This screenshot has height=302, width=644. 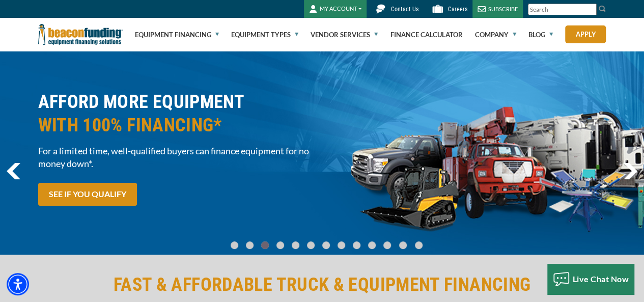 What do you see at coordinates (13, 171) in the screenshot?
I see `img: Left Navigator` at bounding box center [13, 171].